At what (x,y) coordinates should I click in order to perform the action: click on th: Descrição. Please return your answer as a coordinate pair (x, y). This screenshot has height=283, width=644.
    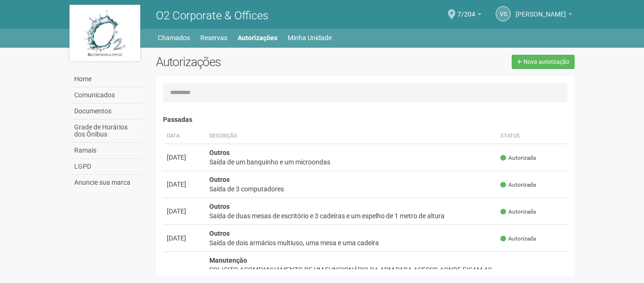
    Looking at the image, I should click on (351, 136).